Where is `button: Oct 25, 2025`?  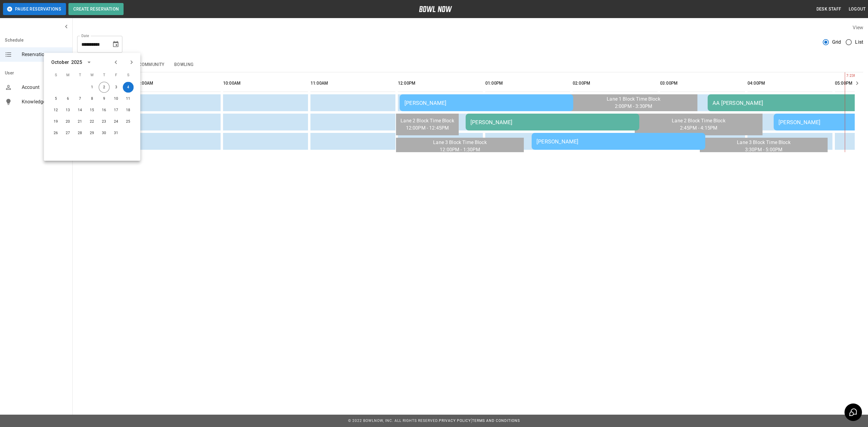 button: Oct 25, 2025 is located at coordinates (129, 122).